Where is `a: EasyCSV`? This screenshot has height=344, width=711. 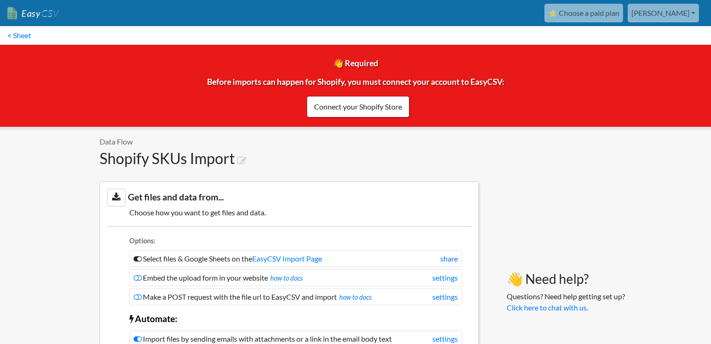 a: EasyCSV is located at coordinates (33, 13).